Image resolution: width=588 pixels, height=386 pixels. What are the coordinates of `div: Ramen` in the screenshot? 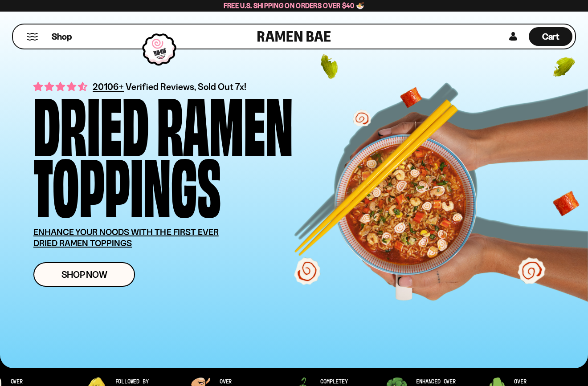 It's located at (225, 122).